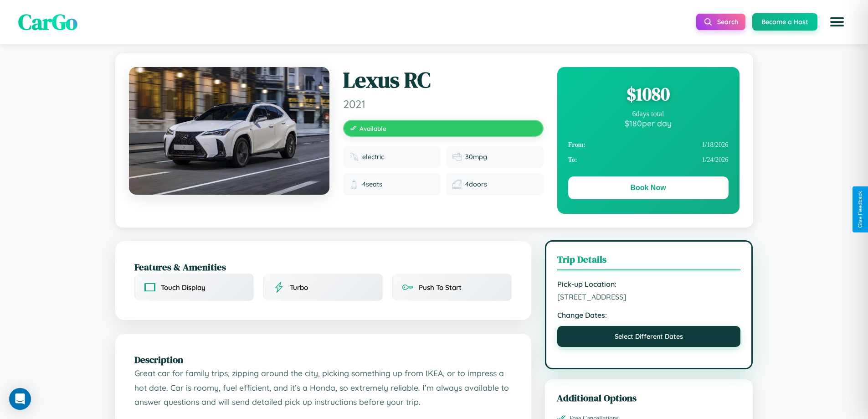 This screenshot has height=419, width=868. What do you see at coordinates (323, 267) in the screenshot?
I see `h2: Features & Amenities` at bounding box center [323, 267].